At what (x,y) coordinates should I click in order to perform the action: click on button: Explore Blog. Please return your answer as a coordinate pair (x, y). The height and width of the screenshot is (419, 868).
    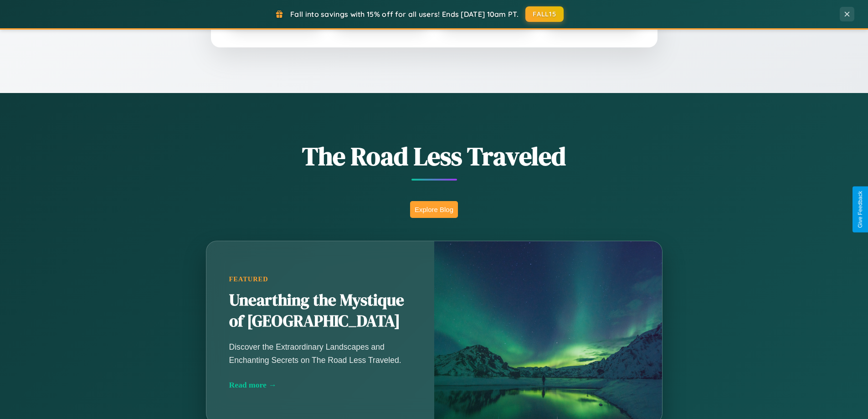
    Looking at the image, I should click on (434, 210).